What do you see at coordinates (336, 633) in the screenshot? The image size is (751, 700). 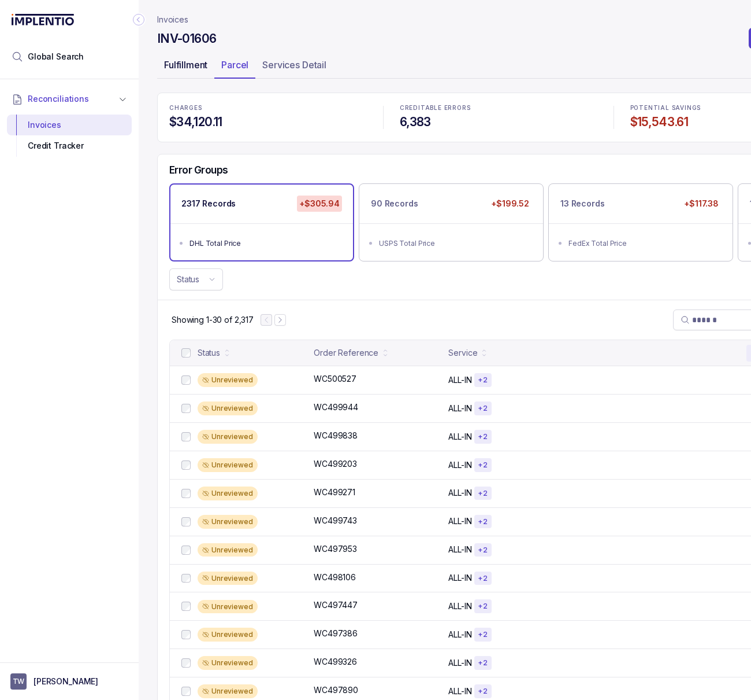 I see `p: WC497386` at bounding box center [336, 633].